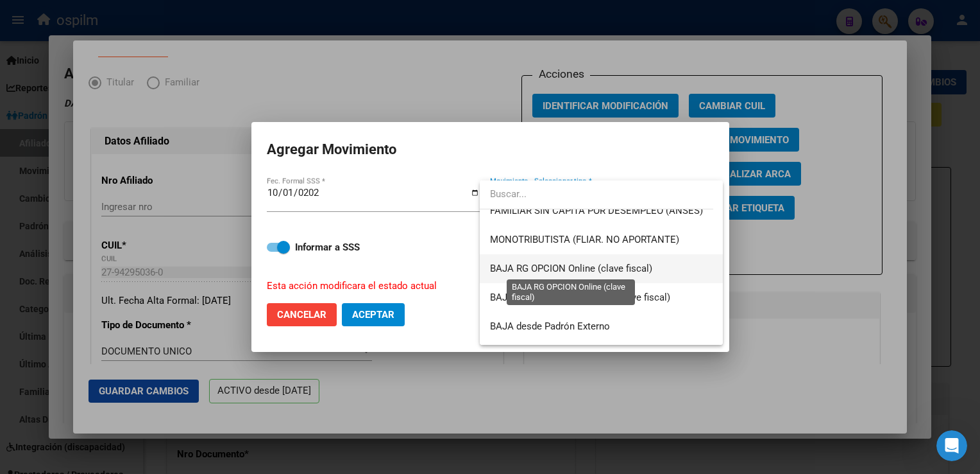 Image resolution: width=980 pixels, height=474 pixels. What do you see at coordinates (585, 240) in the screenshot?
I see `span: MONOTRIBUTISTA (FLIAR. NO APORTANTE)` at bounding box center [585, 240].